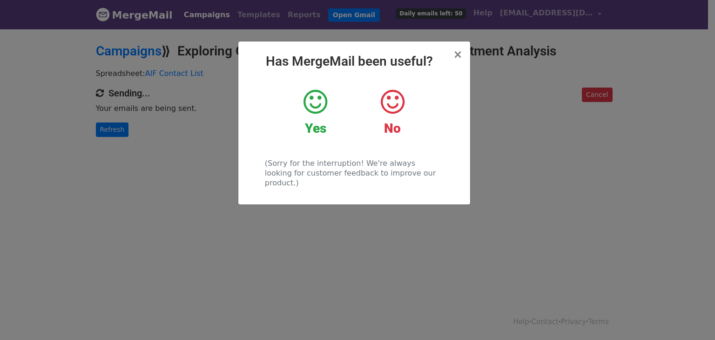  What do you see at coordinates (315, 112) in the screenshot?
I see `a: Yes` at bounding box center [315, 112].